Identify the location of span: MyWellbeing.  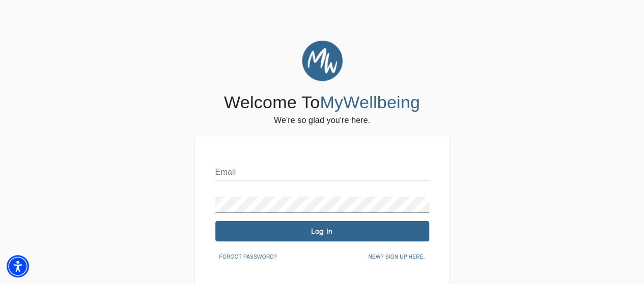
(369, 102).